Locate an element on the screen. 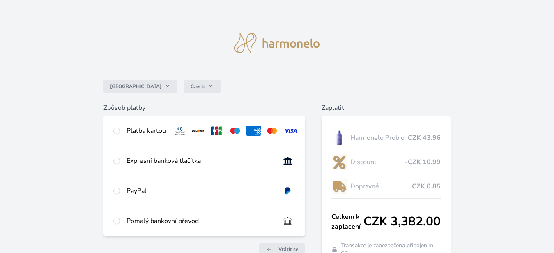  img: visa.svg is located at coordinates (290, 131).